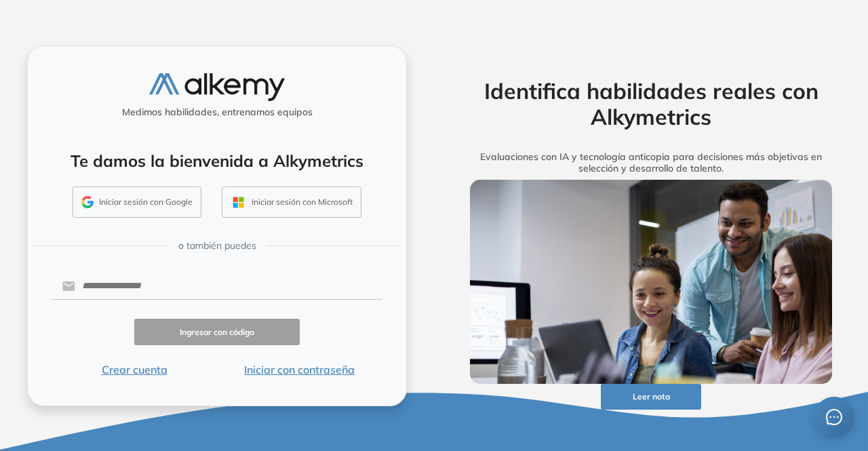 This screenshot has height=451, width=868. What do you see at coordinates (651, 397) in the screenshot?
I see `button: Leer nota` at bounding box center [651, 397].